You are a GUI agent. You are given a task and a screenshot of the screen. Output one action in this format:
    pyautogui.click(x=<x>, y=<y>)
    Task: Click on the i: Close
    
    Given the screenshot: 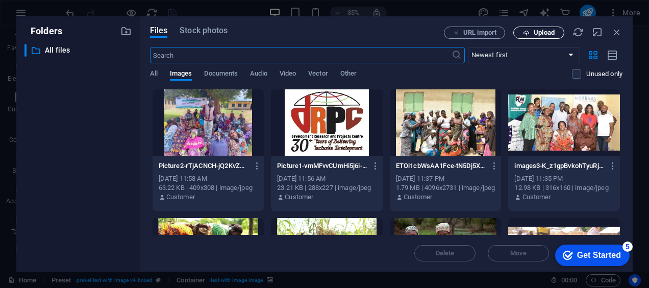 What is the action you would take?
    pyautogui.click(x=617, y=32)
    